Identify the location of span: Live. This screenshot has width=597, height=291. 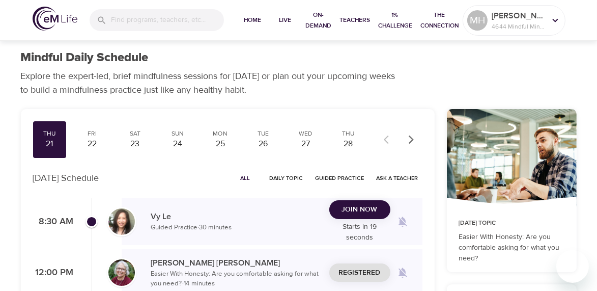
(285, 20).